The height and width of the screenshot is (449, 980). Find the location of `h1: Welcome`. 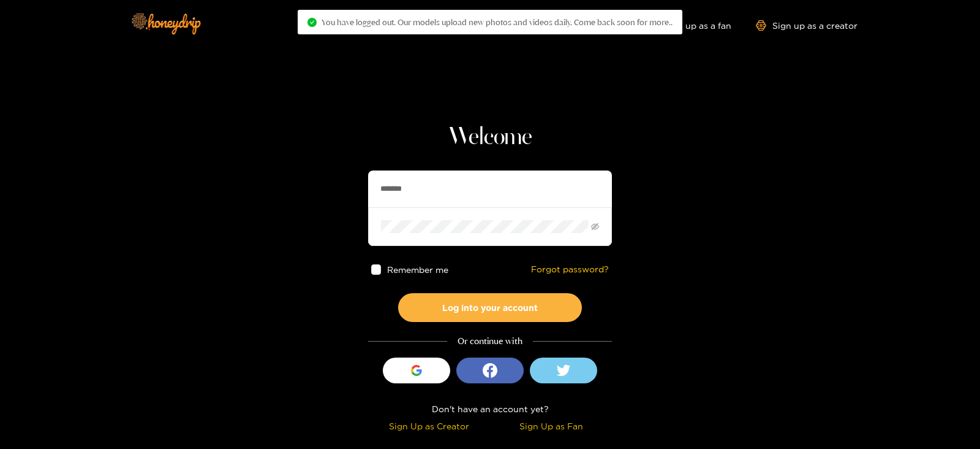

h1: Welcome is located at coordinates (490, 137).